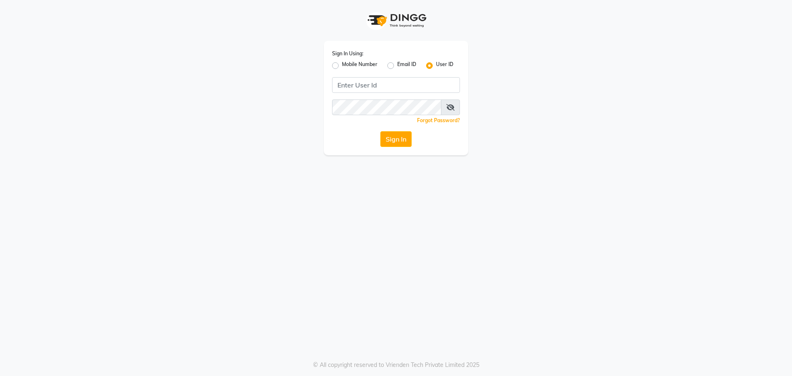 This screenshot has width=792, height=376. I want to click on img: logo1.svg, so click(396, 20).